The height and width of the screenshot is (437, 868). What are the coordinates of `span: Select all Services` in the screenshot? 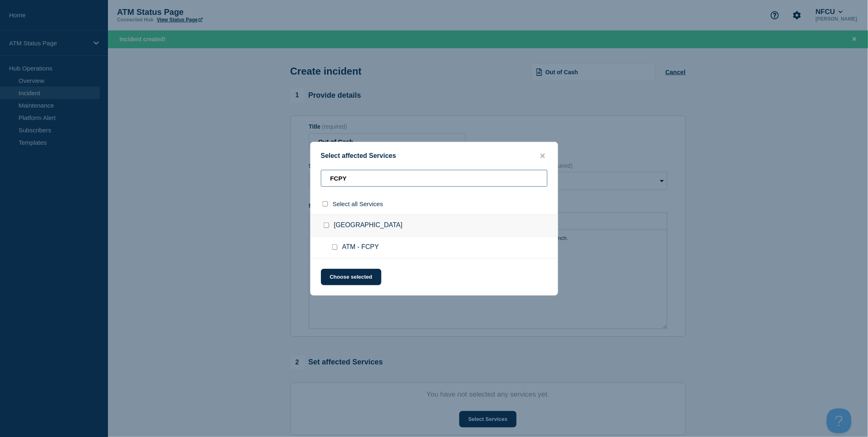 It's located at (358, 203).